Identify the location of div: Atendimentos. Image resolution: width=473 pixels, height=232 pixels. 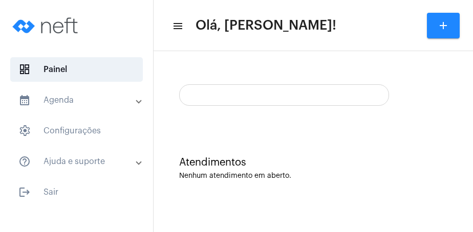
(313, 163).